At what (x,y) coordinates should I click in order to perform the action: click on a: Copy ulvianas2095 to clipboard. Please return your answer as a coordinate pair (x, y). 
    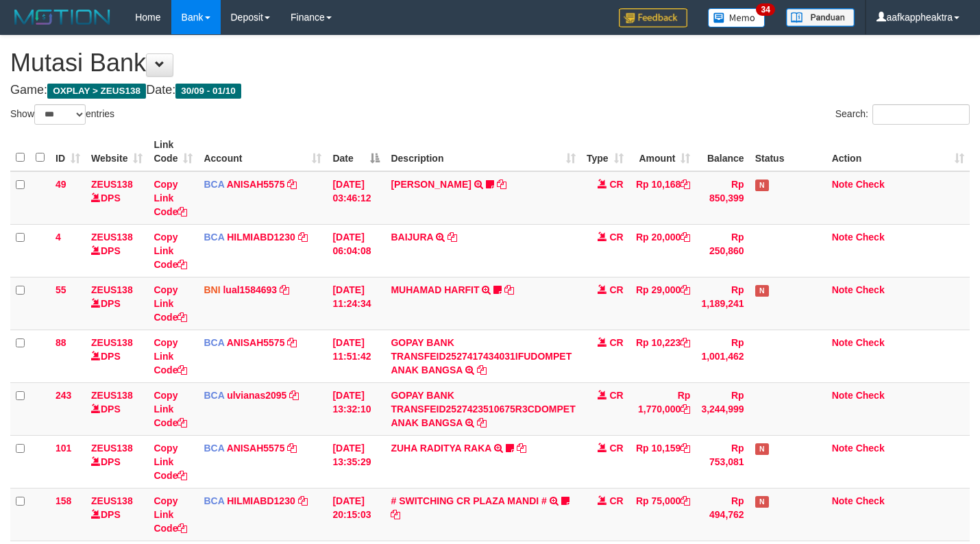
    Looking at the image, I should click on (294, 395).